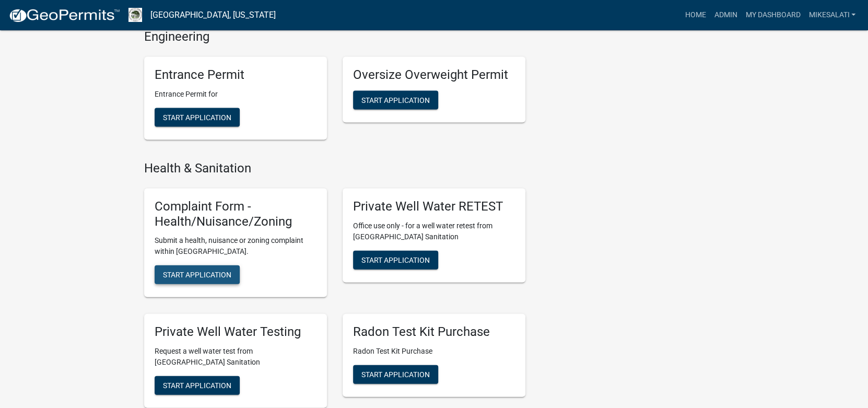  Describe the element at coordinates (434, 206) in the screenshot. I see `h5: Private Well Water RETEST` at that location.